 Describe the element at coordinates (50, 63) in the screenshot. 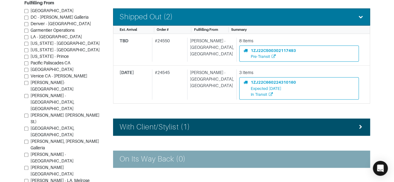

I see `span: Pacific Paliscades CA` at that location.